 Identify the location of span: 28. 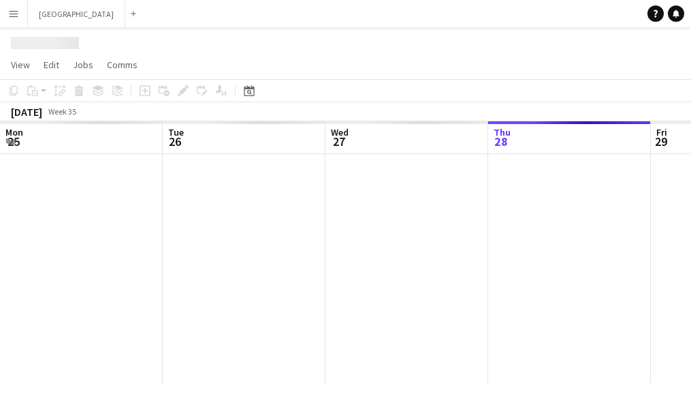
(501, 141).